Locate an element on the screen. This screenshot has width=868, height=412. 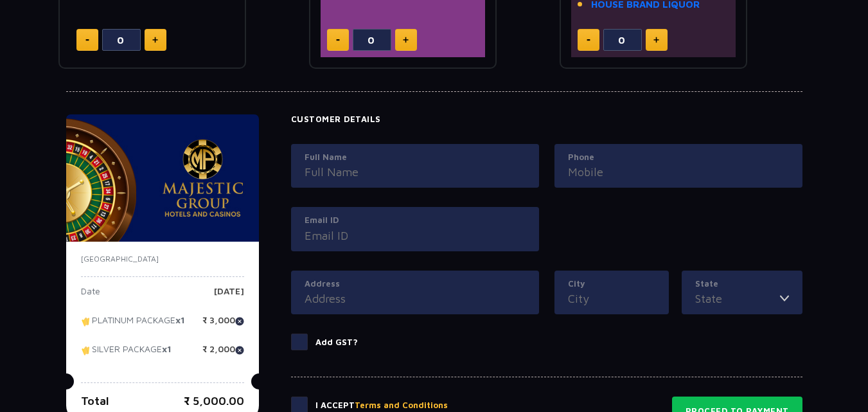
label: Email ID is located at coordinates (415, 220).